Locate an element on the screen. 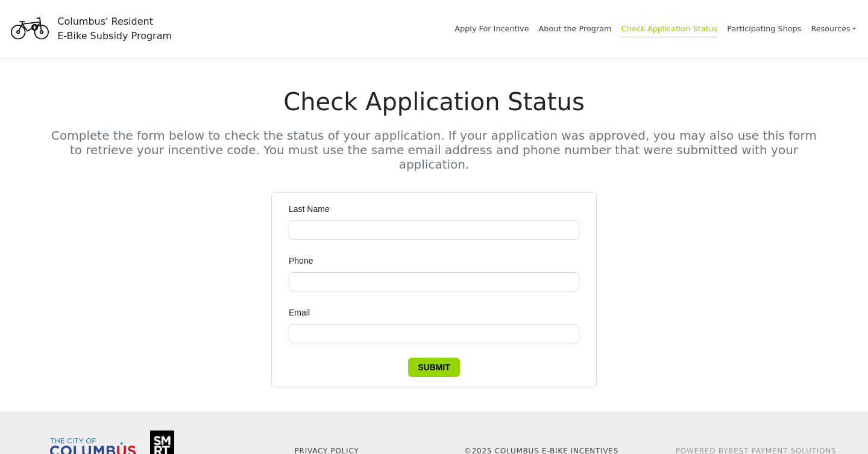  a: Columbus' ResidentE-Bike Subsidy Program is located at coordinates (89, 28).